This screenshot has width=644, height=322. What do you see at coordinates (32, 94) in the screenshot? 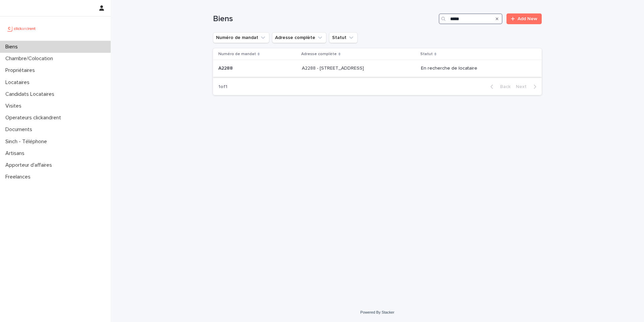
I see `p: Candidats Locataires` at bounding box center [32, 94].